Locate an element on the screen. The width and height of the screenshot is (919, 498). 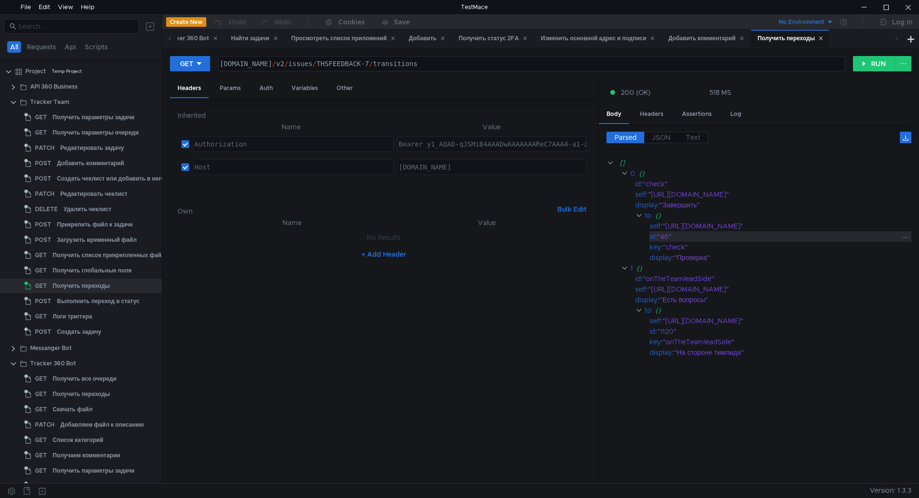
div: Добавить комментарий is located at coordinates (91, 163).